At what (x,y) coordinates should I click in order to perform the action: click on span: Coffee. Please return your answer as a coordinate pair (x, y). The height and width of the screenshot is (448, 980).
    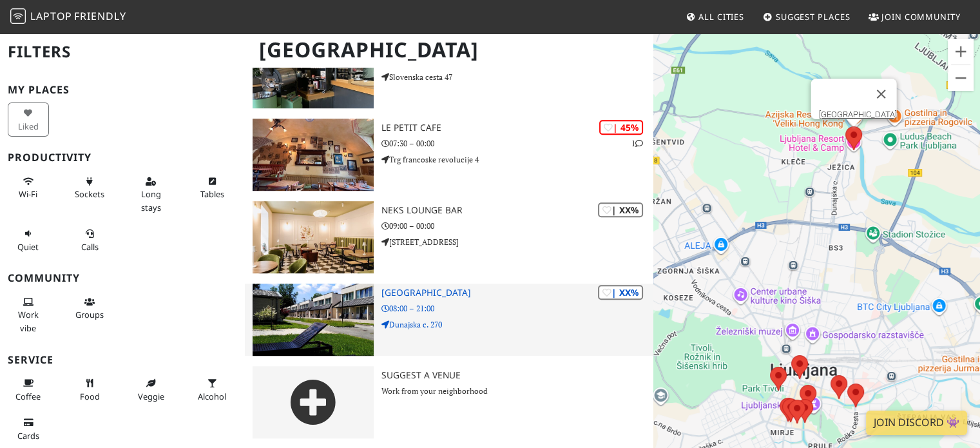
    Looking at the image, I should click on (27, 397).